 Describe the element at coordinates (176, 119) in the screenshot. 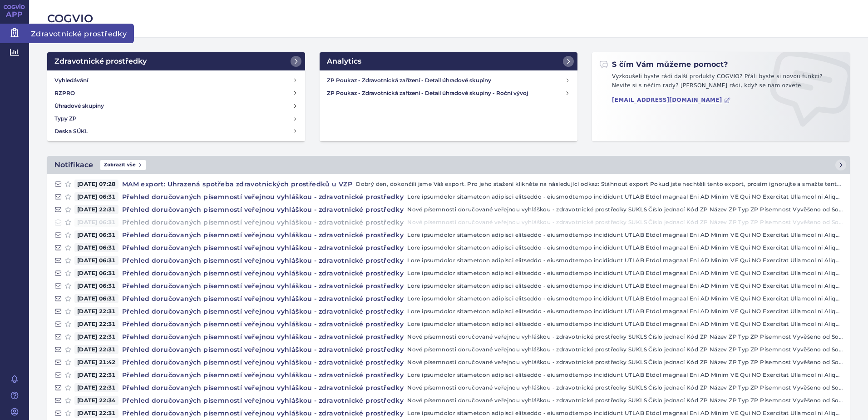

I see `a: Typy ZP` at that location.